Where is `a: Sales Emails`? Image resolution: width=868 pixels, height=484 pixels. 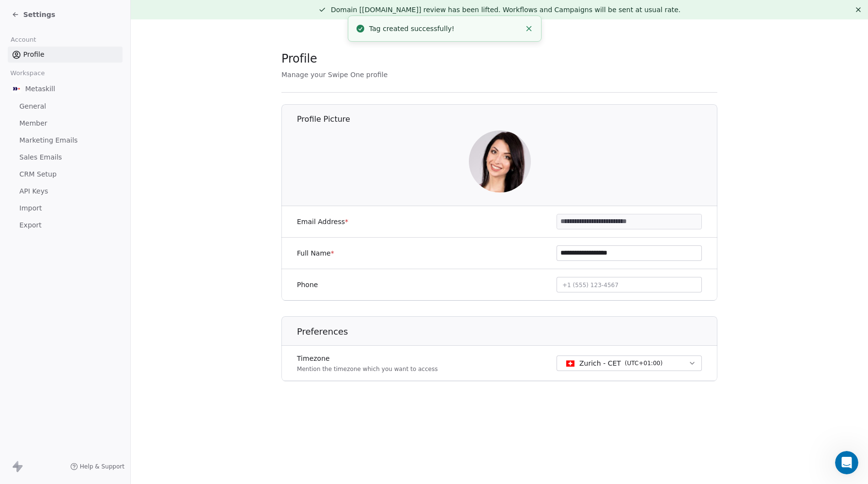
a: Sales Emails is located at coordinates (65, 157).